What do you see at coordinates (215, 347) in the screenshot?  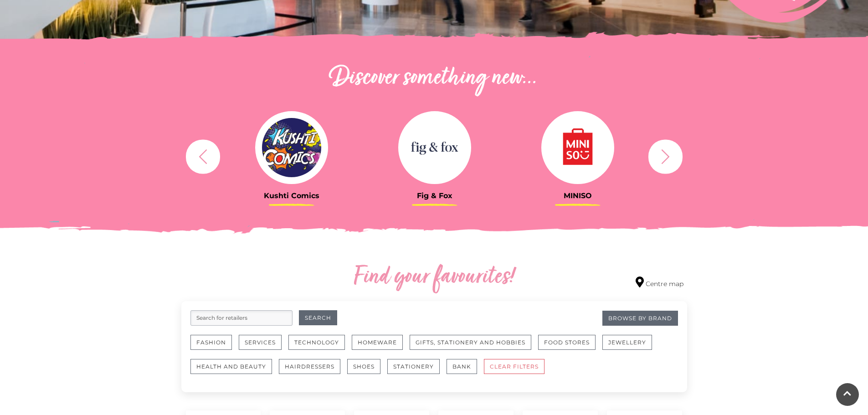 I see `a: Fashion` at bounding box center [215, 347].